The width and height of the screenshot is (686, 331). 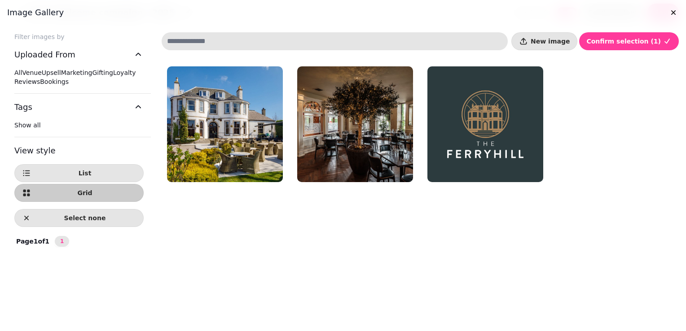 What do you see at coordinates (79, 81) in the screenshot?
I see `div: Uploaded From` at bounding box center [79, 81].